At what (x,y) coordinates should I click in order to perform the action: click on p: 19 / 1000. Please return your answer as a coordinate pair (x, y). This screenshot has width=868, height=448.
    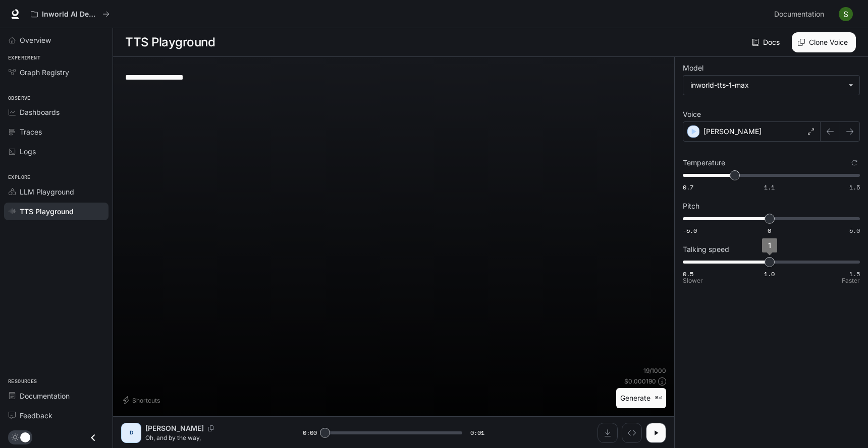
    Looking at the image, I should click on (654, 371).